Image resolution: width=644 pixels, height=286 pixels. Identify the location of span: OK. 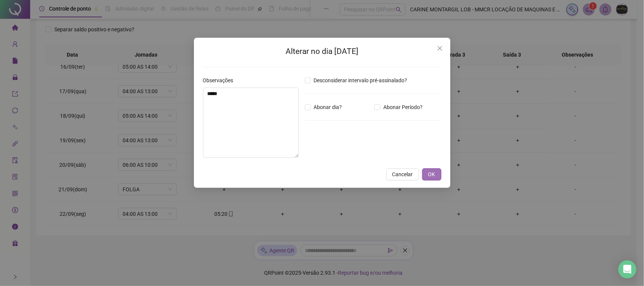
(431, 174).